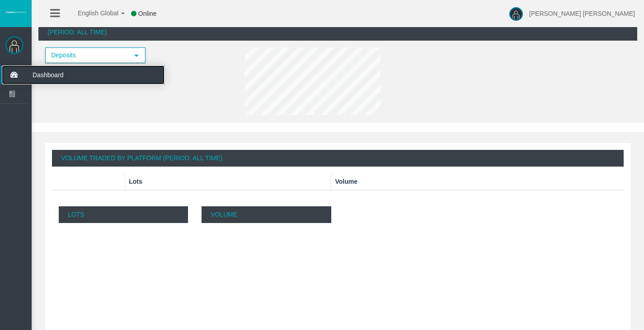 The image size is (644, 330). I want to click on span: Online, so click(147, 14).